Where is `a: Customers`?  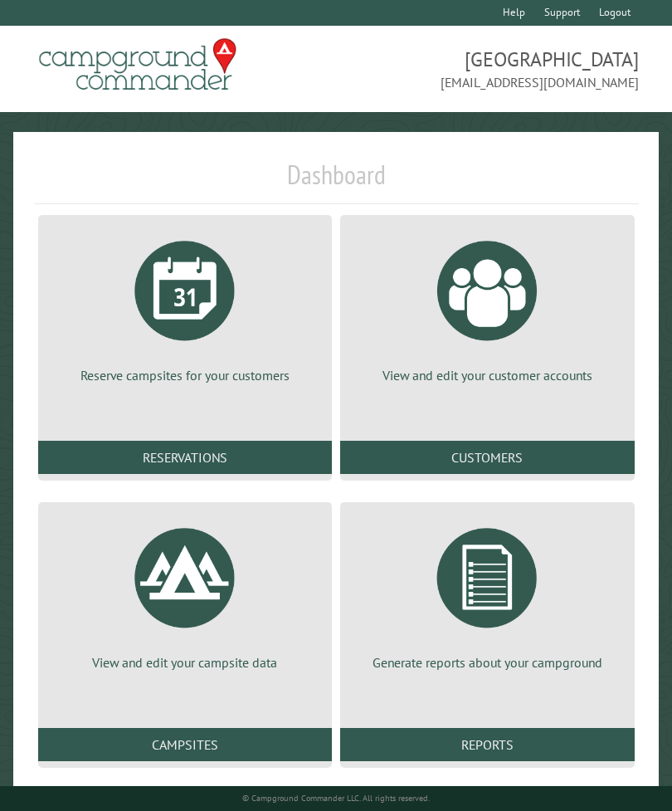
a: Customers is located at coordinates (487, 457).